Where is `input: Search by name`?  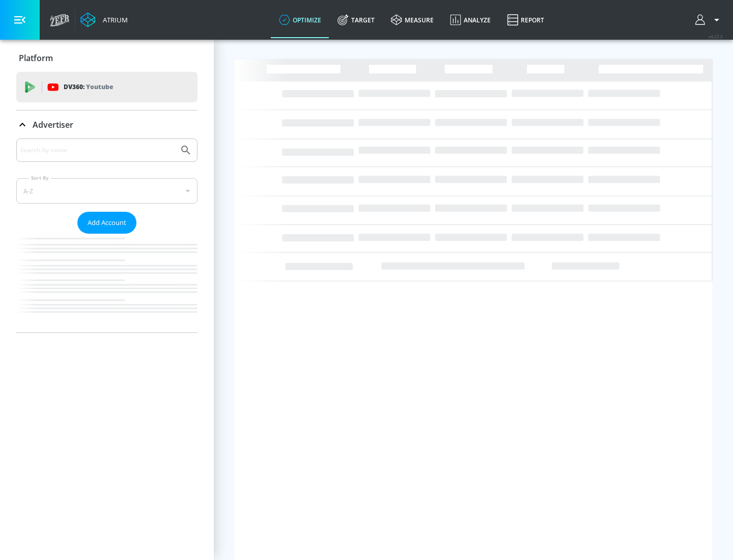
input: Search by name is located at coordinates (97, 150).